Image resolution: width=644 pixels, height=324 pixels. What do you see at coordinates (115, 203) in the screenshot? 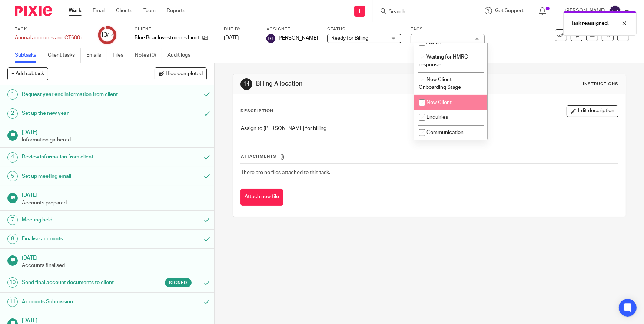
I see `p: Accounts prepared` at bounding box center [115, 203].